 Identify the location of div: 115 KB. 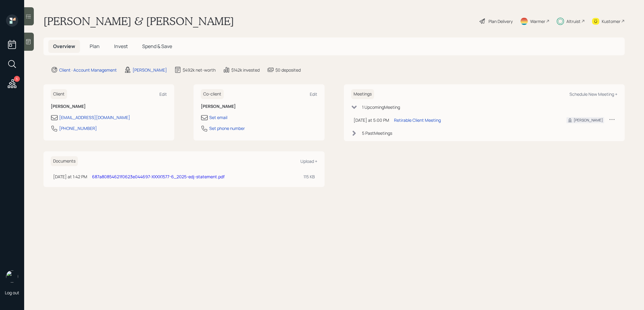
(309, 176).